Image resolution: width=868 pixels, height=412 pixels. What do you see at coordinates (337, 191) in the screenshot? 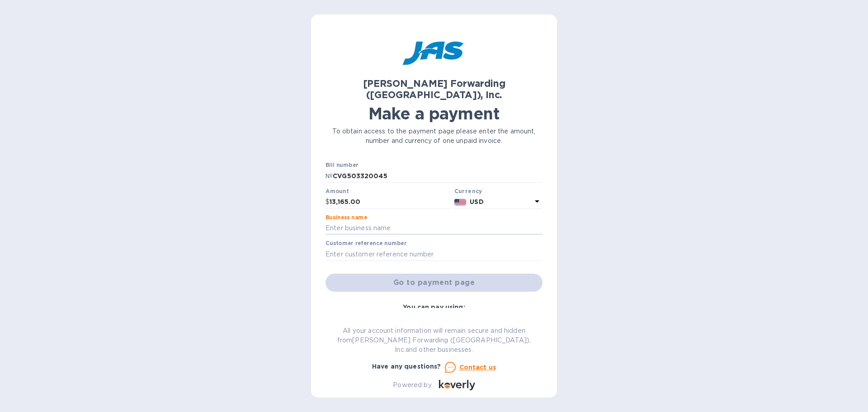
I see `label: Amount` at bounding box center [337, 191].